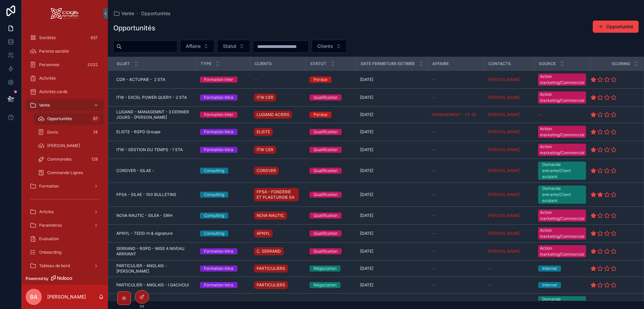  Describe the element at coordinates (263, 132) in the screenshot. I see `span: ELISTE` at that location.